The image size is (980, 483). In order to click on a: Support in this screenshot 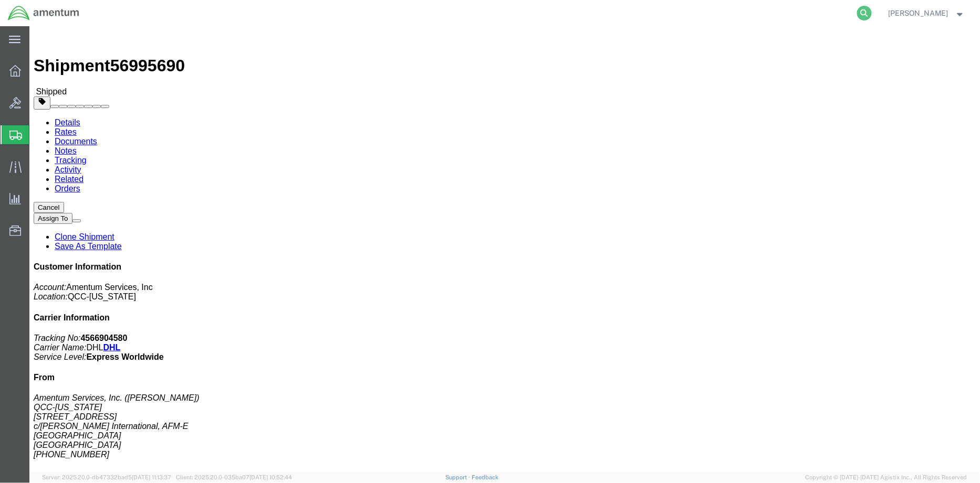, I will do `click(458, 477)`.